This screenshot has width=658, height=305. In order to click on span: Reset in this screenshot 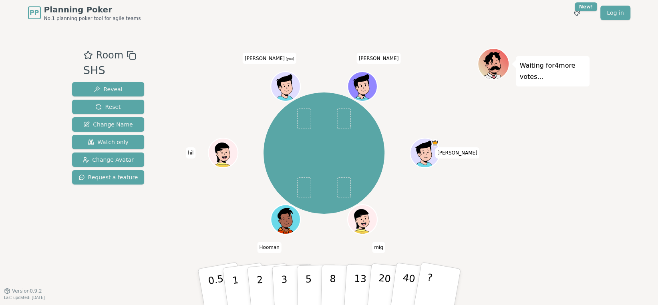, I will do `click(108, 107)`.